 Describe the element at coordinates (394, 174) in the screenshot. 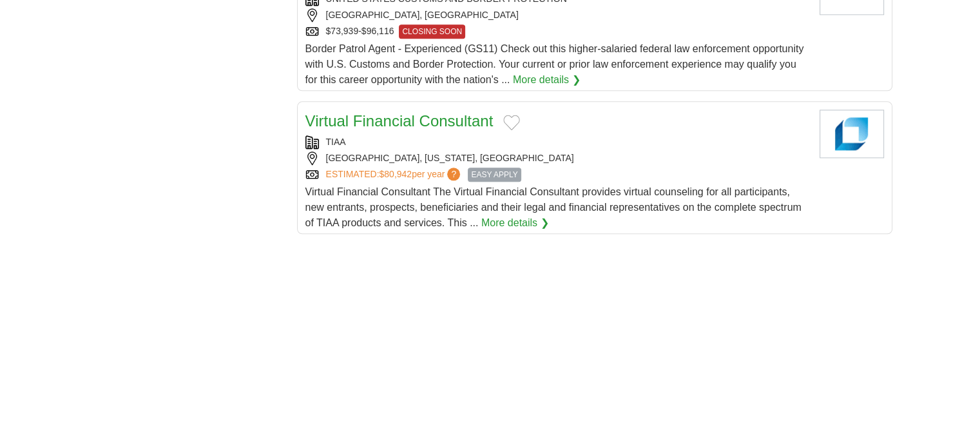

I see `a: ESTIMATED:$80,942per year?` at that location.